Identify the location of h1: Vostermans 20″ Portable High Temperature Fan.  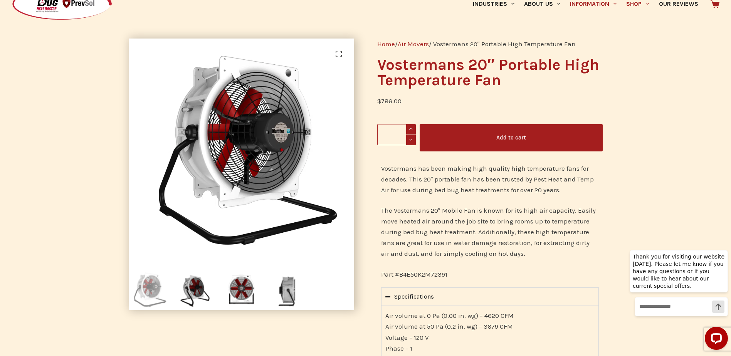
(490, 72).